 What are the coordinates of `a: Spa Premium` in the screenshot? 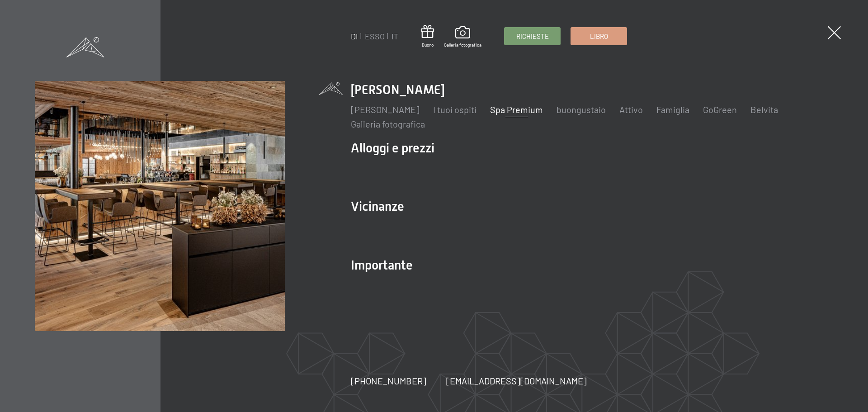 It's located at (517, 110).